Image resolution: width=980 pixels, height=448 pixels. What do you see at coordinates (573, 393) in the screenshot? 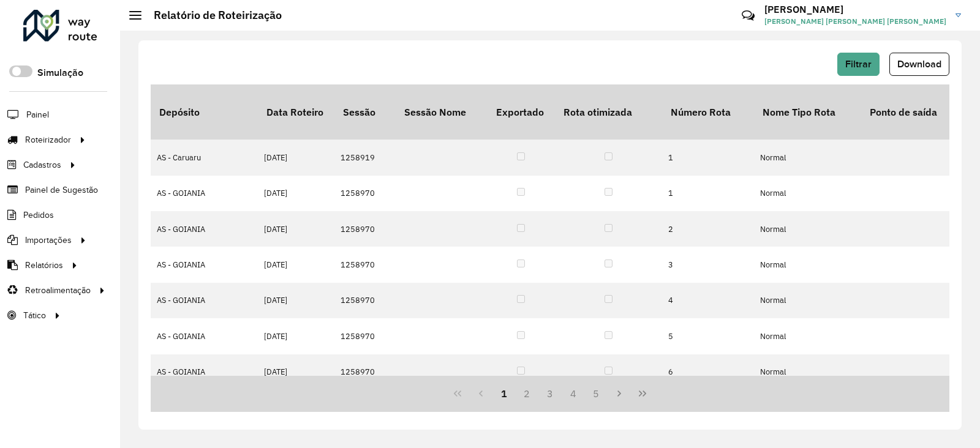
I see `button: 4` at bounding box center [573, 393].